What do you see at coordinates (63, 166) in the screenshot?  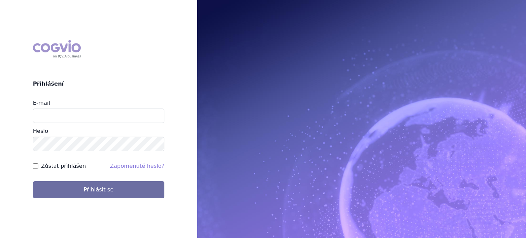 I see `label: Zůstat přihlášen` at bounding box center [63, 166].